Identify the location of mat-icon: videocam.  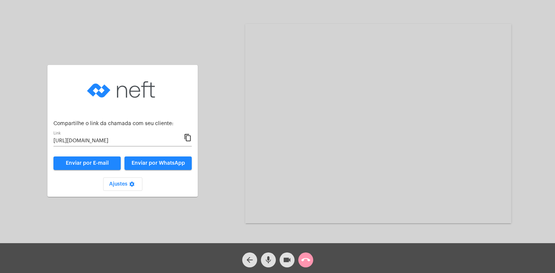
(287, 260).